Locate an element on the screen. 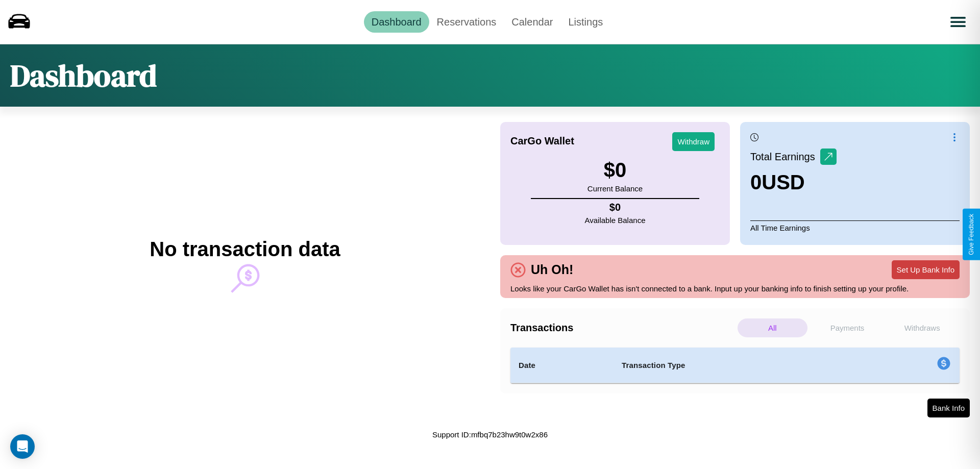 The image size is (980, 469). button: Set Up Bank Info is located at coordinates (926, 270).